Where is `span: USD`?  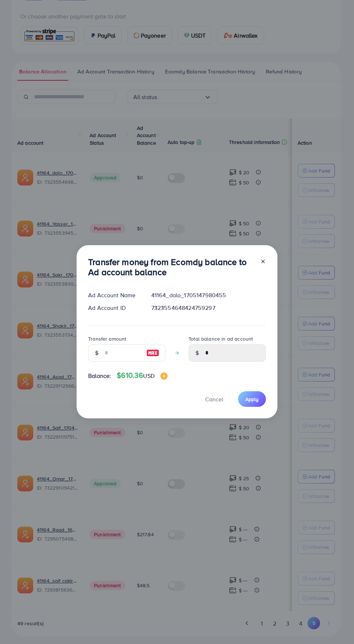
span: USD is located at coordinates (149, 376).